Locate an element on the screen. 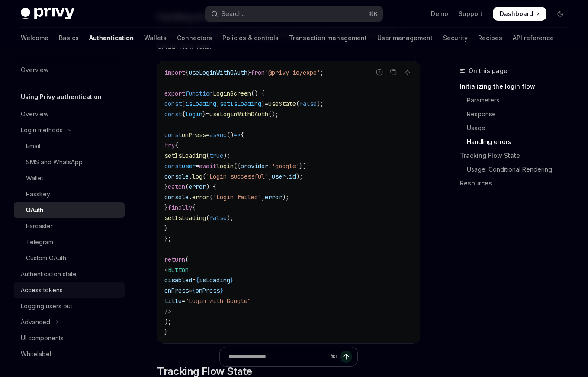  h5: Using Privy authentication is located at coordinates (61, 97).